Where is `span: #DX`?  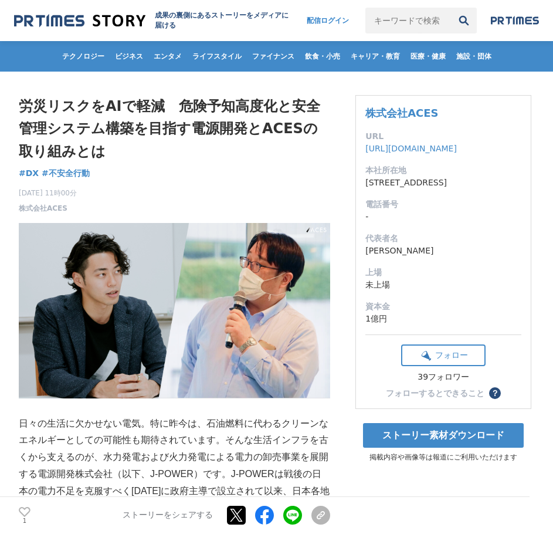
span: #DX is located at coordinates (29, 173).